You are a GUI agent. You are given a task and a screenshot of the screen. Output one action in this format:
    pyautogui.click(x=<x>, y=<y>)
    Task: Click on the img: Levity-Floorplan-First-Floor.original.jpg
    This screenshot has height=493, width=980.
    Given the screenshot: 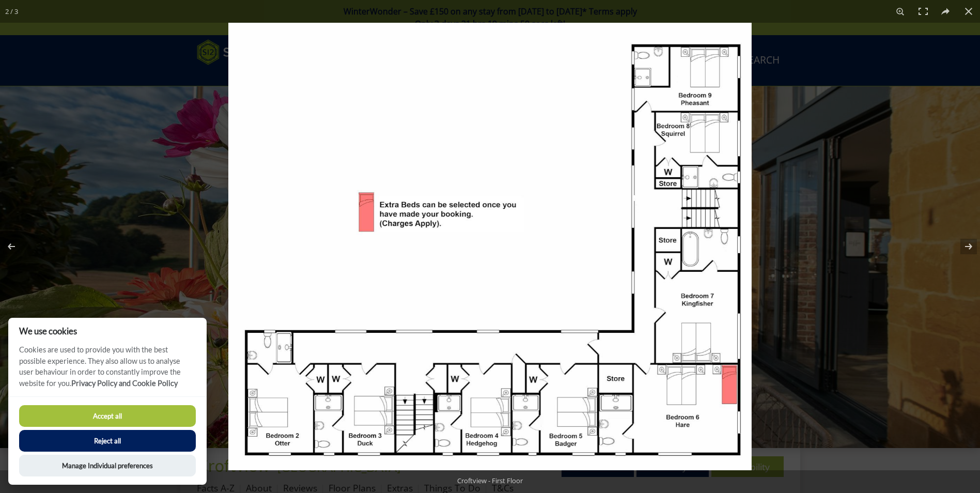 What is the action you would take?
    pyautogui.click(x=490, y=246)
    